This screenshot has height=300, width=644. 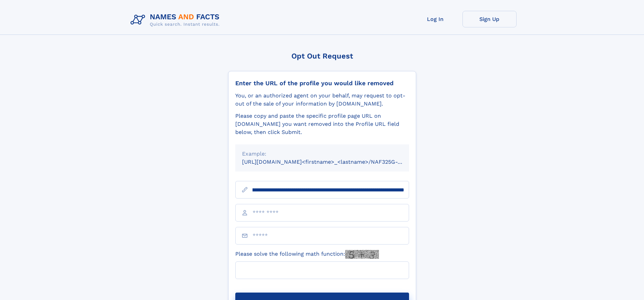 What do you see at coordinates (322, 100) in the screenshot?
I see `div: You, or an authorized agent on your behalf, may request to opt-out of the sale of your informatio...` at bounding box center [322, 100].